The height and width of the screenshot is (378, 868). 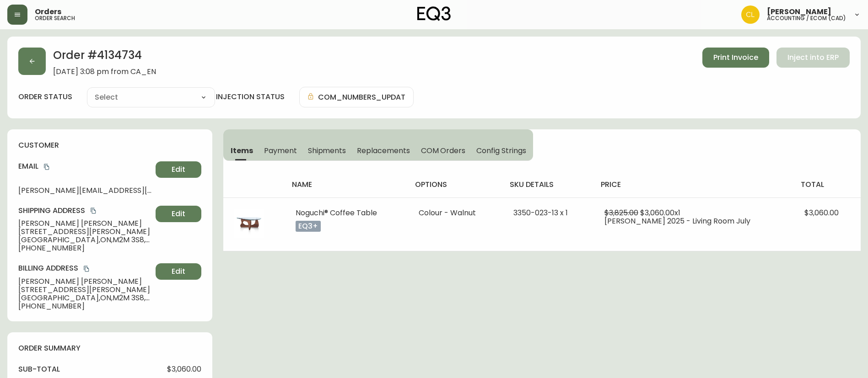 What do you see at coordinates (336, 212) in the screenshot?
I see `span: Noguchi® Coffee Table` at bounding box center [336, 212].